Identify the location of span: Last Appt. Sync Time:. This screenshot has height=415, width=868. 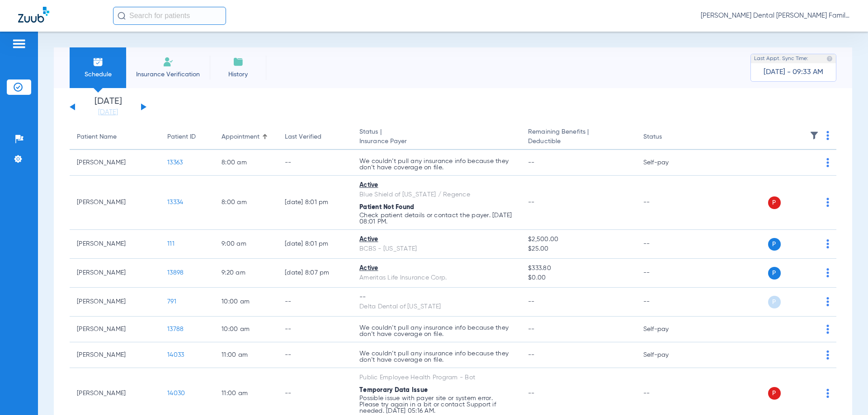
(781, 58).